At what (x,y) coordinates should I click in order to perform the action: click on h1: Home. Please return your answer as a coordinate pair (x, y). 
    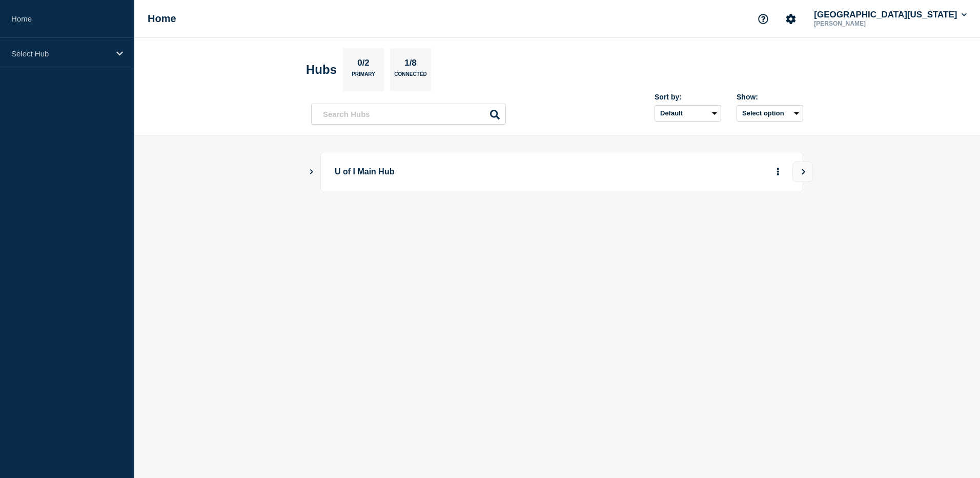
    Looking at the image, I should click on (162, 18).